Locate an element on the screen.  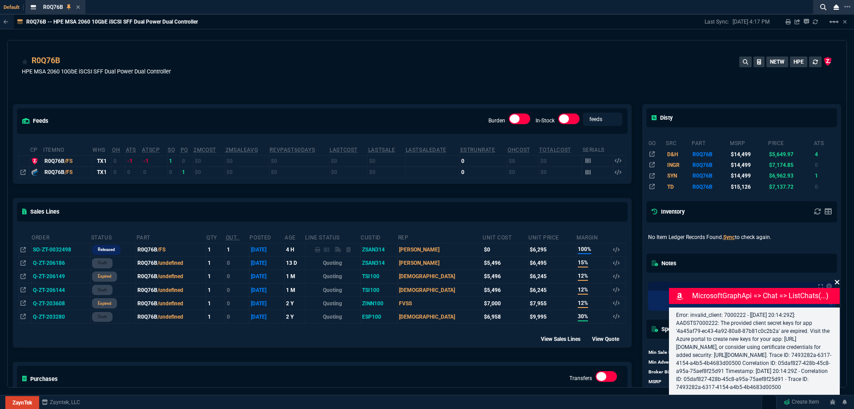
tr: MSA 2060 10GbE iSCSI SFF Stora is located at coordinates (742, 154).